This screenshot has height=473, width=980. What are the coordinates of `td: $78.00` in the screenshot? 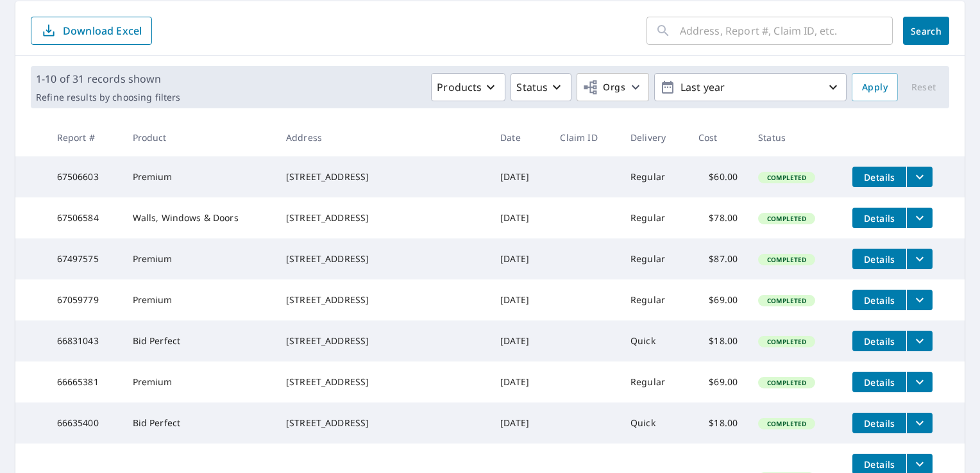 It's located at (718, 218).